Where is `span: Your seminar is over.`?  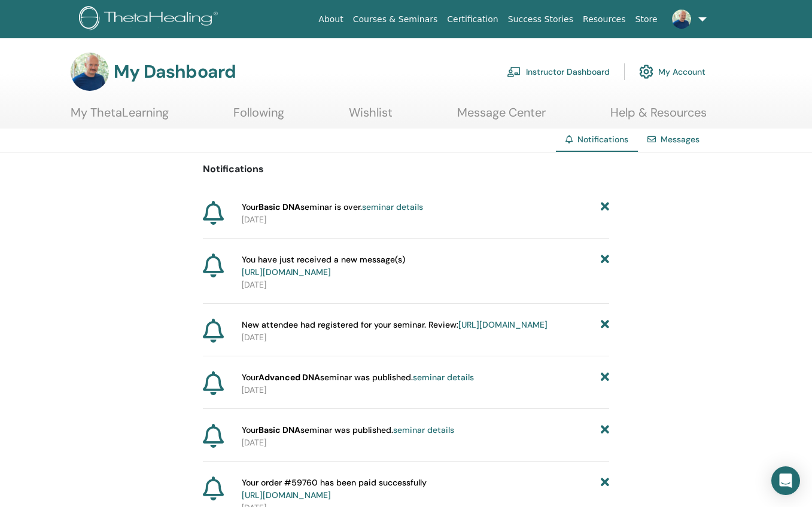
span: Your seminar is over. is located at coordinates (332, 207).